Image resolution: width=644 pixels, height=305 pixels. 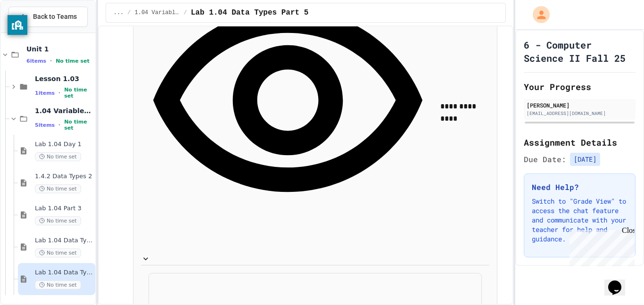 What do you see at coordinates (64, 79) in the screenshot?
I see `span: Lesson 1.03` at bounding box center [64, 79].